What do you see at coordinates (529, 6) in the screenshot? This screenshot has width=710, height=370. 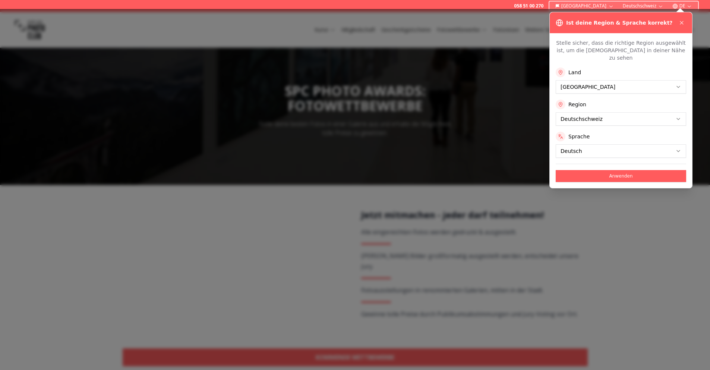 I see `a: 058 51 00 270` at bounding box center [529, 6].